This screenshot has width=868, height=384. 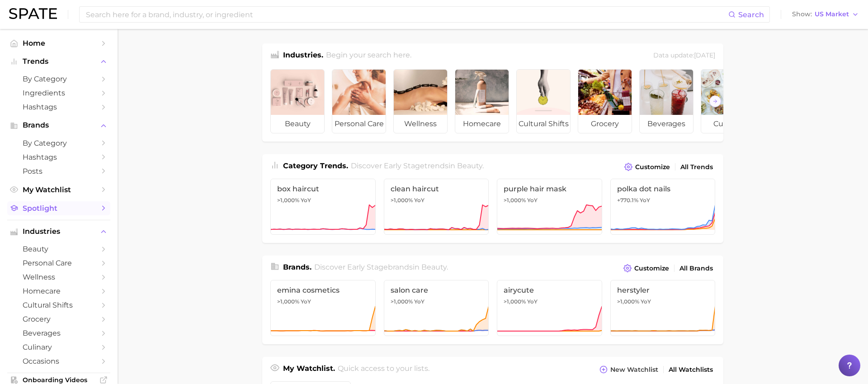 I want to click on span: Spotlight, so click(x=59, y=208).